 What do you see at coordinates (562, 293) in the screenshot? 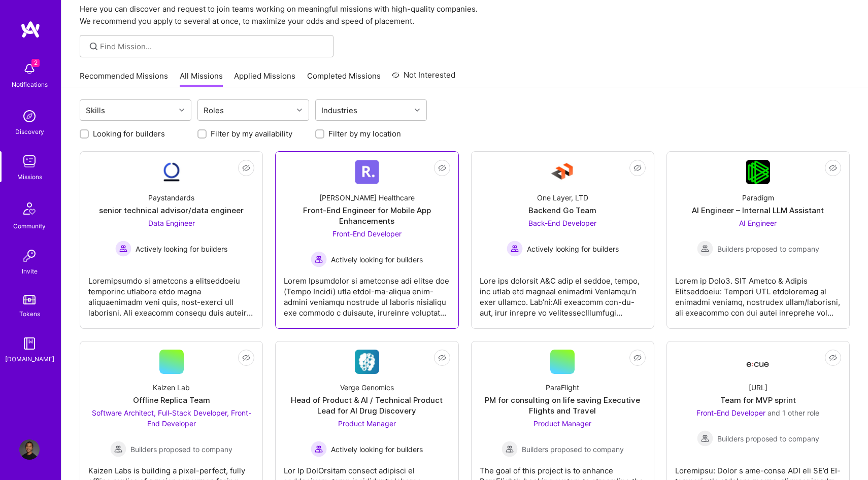
I see `div: Lore ips dolorsit A&C adip el seddoe, tempo, inc utlab etd magnaal enimadmi VenIamqu’n exer ullam...` at bounding box center [562, 293].